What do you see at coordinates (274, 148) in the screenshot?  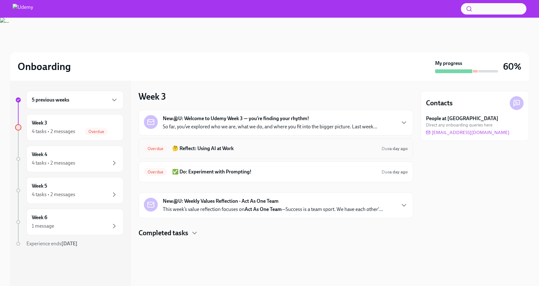 I see `h6: 🤔 Reflect: Using AI at Work` at bounding box center [274, 148].